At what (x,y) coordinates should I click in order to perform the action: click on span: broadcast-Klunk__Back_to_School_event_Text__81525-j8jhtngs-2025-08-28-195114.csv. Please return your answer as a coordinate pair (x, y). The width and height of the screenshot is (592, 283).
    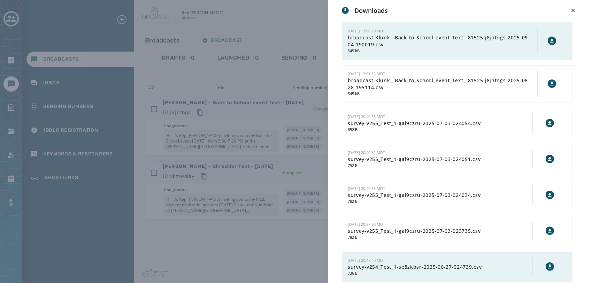
    Looking at the image, I should click on (442, 84).